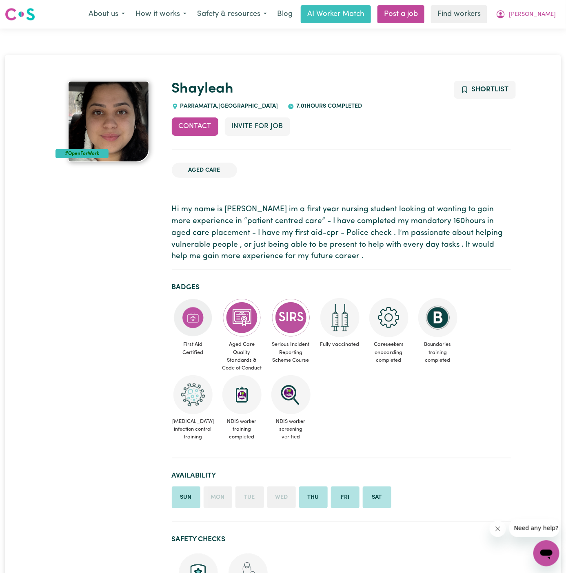 This screenshot has width=566, height=573. Describe the element at coordinates (195, 126) in the screenshot. I see `button: Contact` at that location.